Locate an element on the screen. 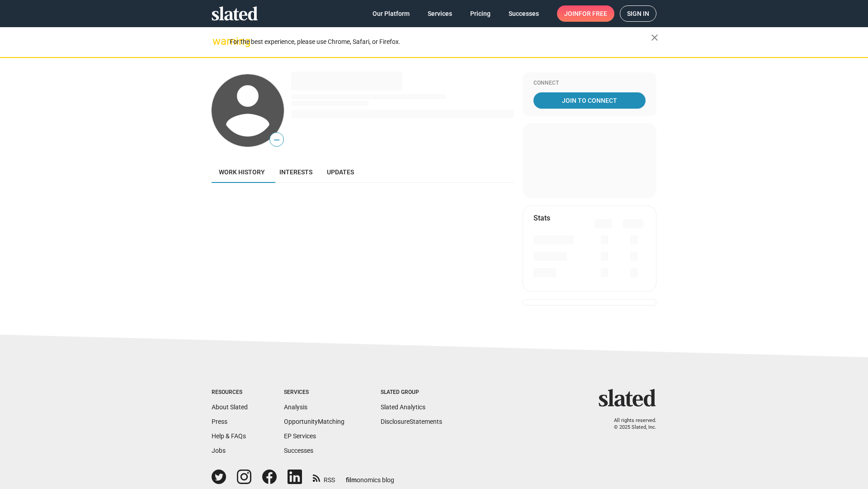 This screenshot has width=868, height=489. span: Pricing is located at coordinates (480, 13).